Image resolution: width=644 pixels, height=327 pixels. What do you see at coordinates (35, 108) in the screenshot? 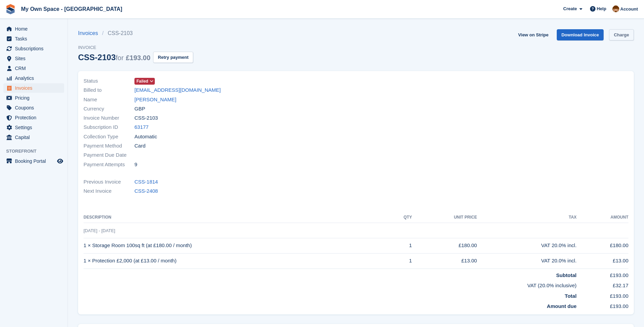
I see `span: Coupons` at bounding box center [35, 108].